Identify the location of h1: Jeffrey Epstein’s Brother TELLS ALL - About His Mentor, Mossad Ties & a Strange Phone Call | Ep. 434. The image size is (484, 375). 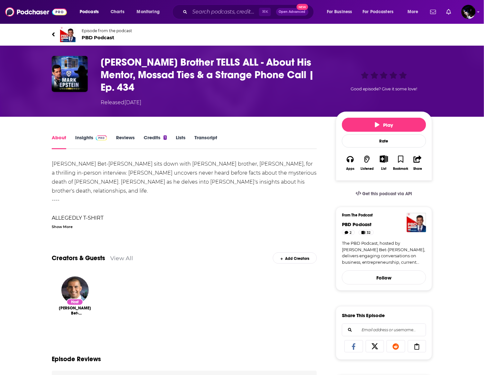
(213, 75).